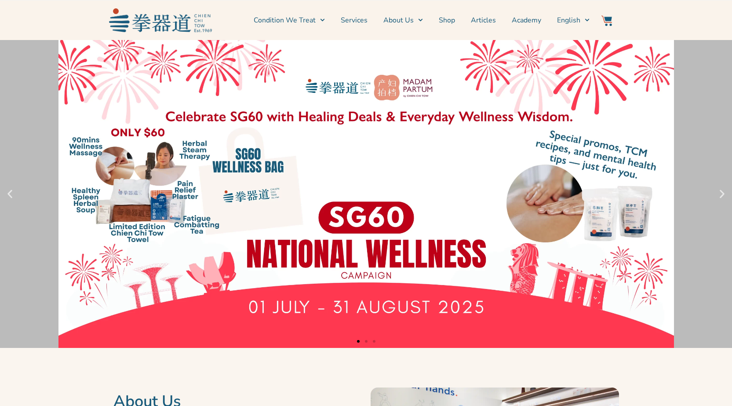  Describe the element at coordinates (366, 341) in the screenshot. I see `span: Go to slide 2` at that location.